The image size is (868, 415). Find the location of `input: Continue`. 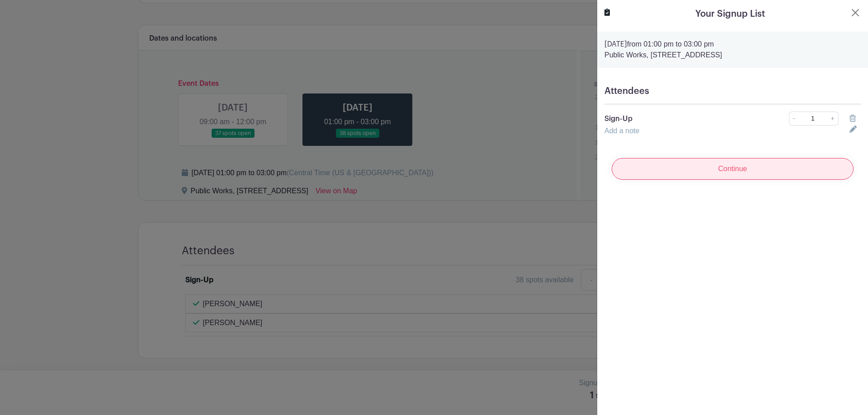

input: Continue is located at coordinates (733, 169).